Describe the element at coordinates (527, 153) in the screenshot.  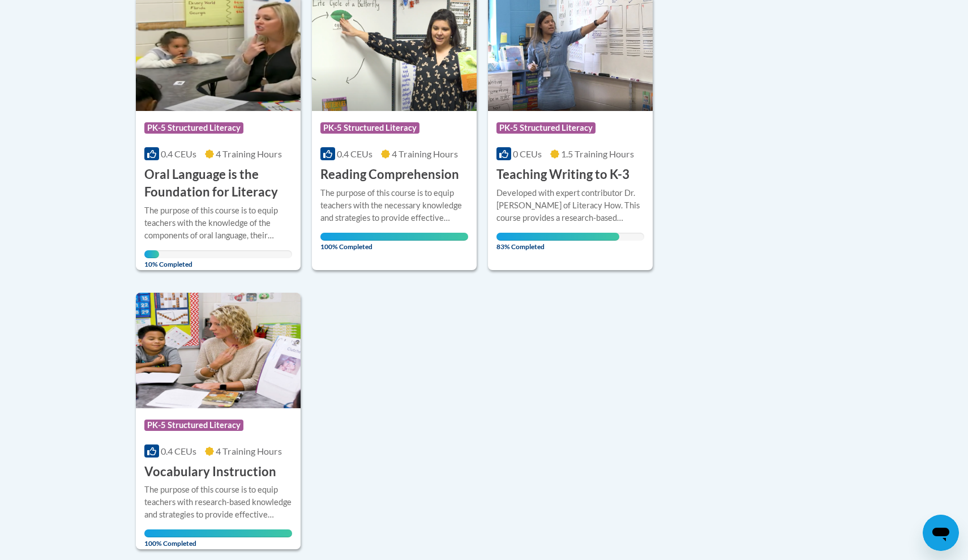
I see `span: 0 CEUs` at that location.